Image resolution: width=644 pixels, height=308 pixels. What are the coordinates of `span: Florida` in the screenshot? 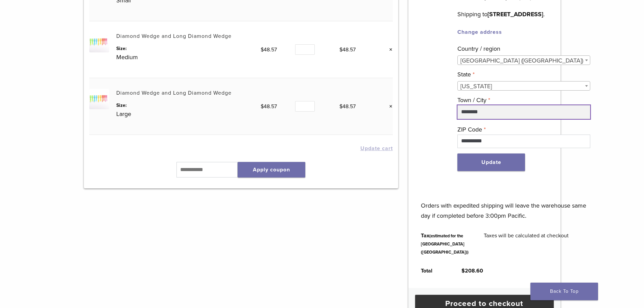 It's located at (523, 86).